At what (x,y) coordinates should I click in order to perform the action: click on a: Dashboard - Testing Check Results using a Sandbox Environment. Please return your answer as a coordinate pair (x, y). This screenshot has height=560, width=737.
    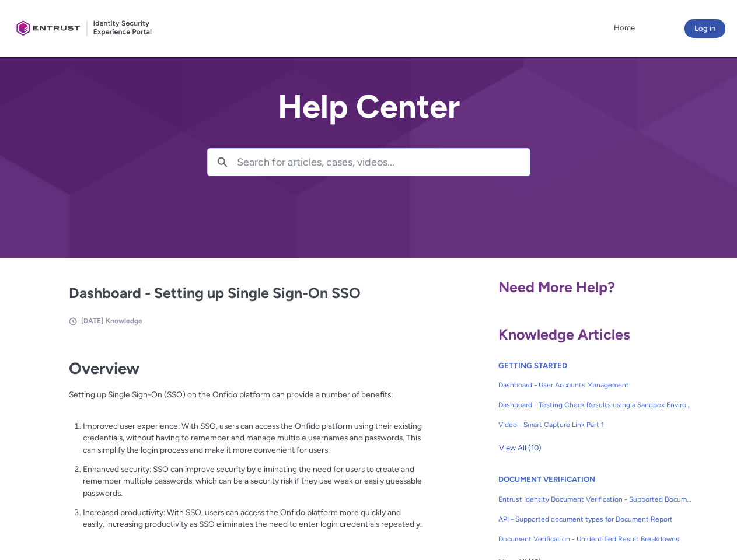
    Looking at the image, I should click on (595, 405).